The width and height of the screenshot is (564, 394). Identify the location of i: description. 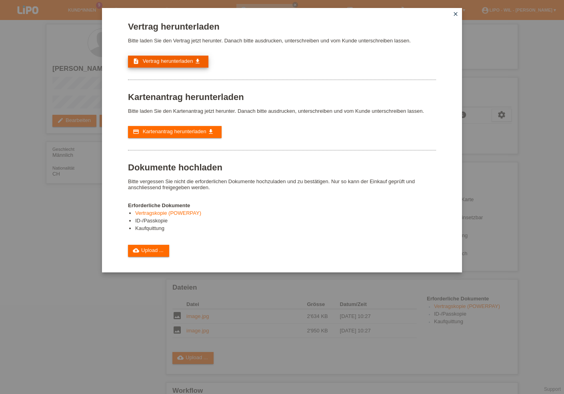
(136, 61).